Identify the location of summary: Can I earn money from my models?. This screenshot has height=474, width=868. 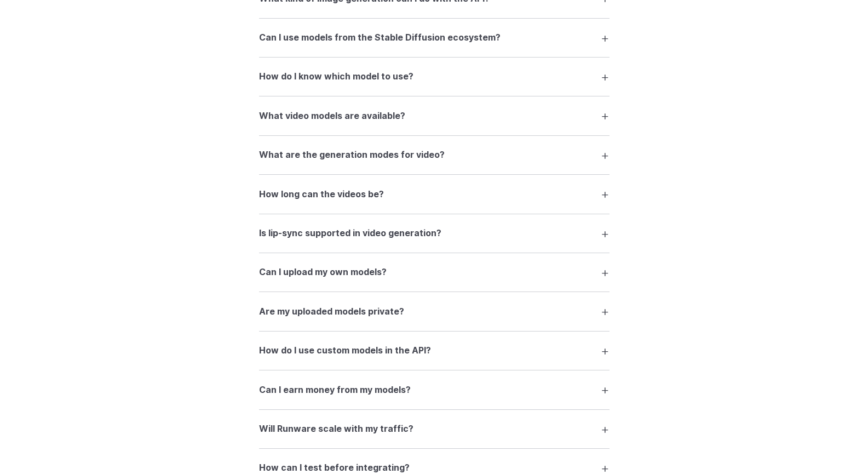
(434, 389).